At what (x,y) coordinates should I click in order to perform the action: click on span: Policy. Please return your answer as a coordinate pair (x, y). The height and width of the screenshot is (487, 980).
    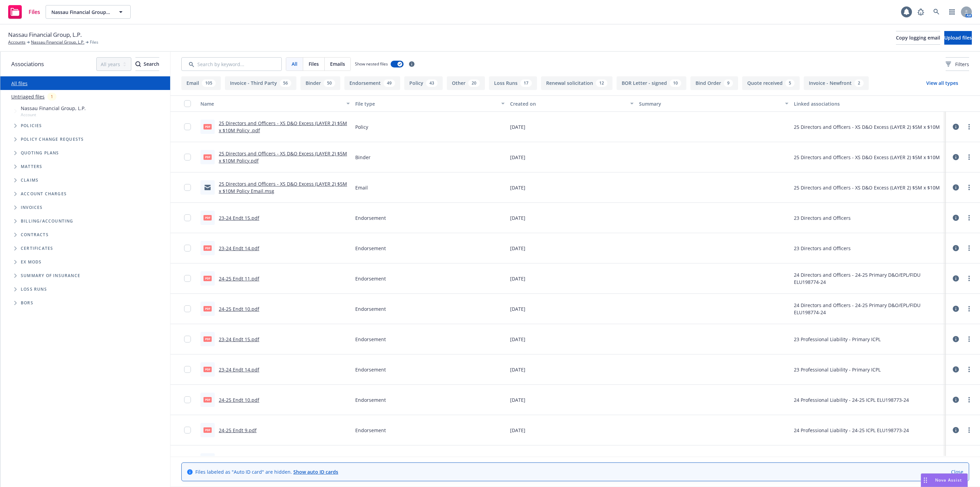
    Looking at the image, I should click on (362, 127).